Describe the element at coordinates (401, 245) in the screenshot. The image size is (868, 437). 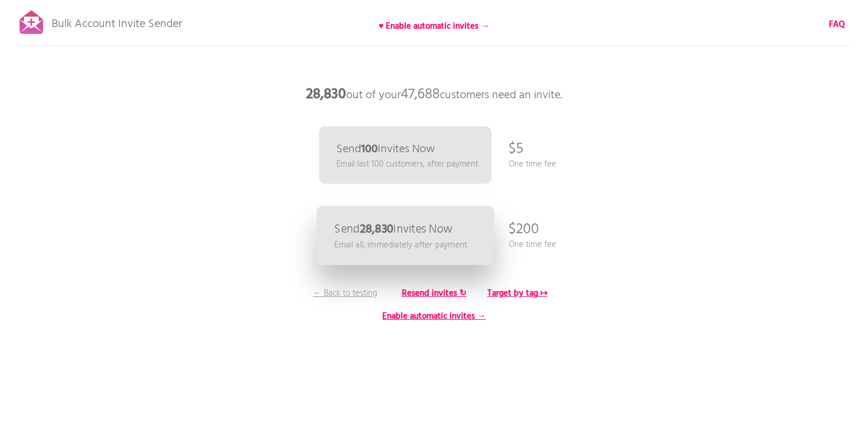
I see `p: Email all, immediately after payment` at that location.